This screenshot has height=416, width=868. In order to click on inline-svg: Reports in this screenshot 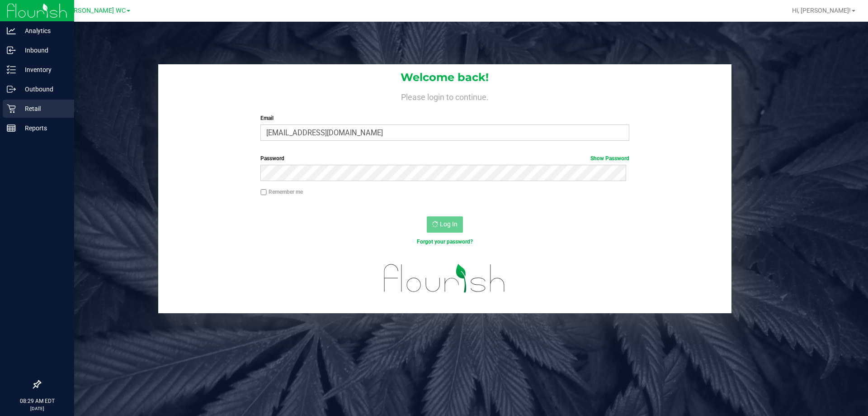, I will do `click(11, 128)`.